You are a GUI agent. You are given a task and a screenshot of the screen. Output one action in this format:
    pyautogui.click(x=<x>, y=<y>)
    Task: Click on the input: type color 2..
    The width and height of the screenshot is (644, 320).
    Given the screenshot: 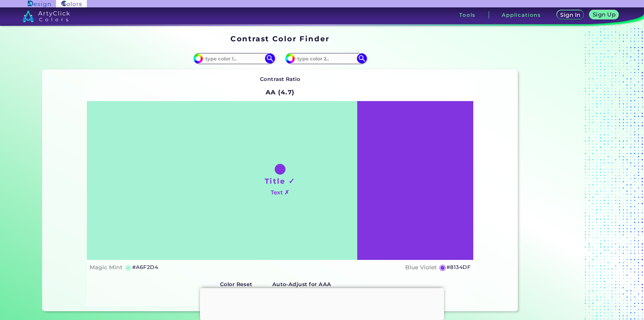 What is the action you would take?
    pyautogui.click(x=326, y=58)
    